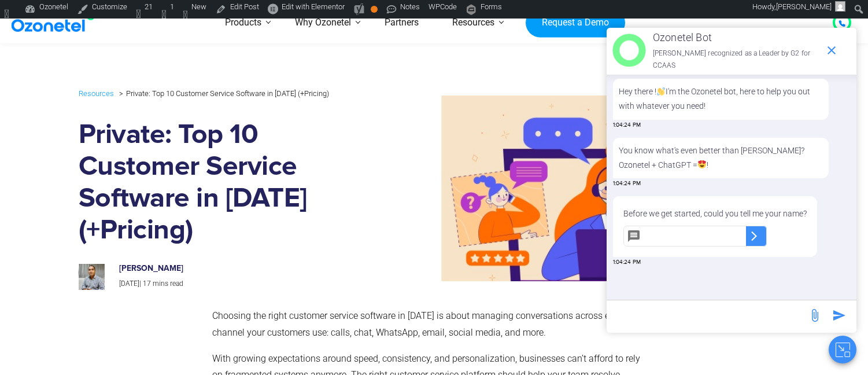  I want to click on span: Edit with Elementor, so click(313, 6).